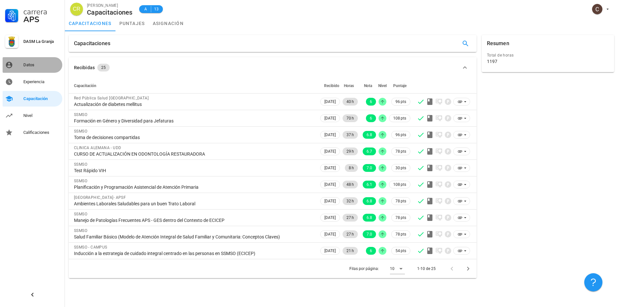 This screenshot has width=618, height=307. I want to click on div: Carrera, so click(42, 12).